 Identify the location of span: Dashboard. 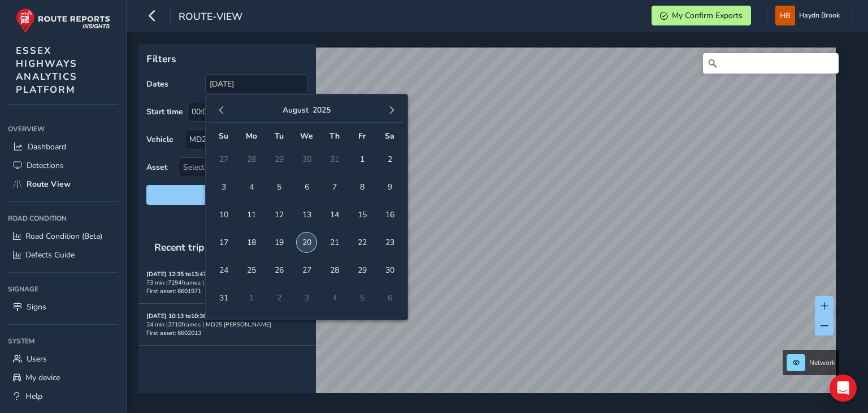
(47, 146).